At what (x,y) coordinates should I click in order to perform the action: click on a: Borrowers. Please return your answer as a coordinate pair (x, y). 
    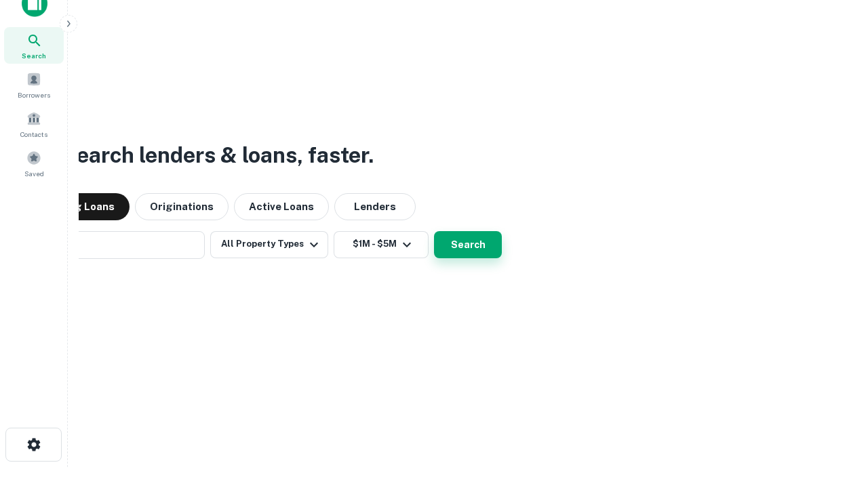
    Looking at the image, I should click on (34, 85).